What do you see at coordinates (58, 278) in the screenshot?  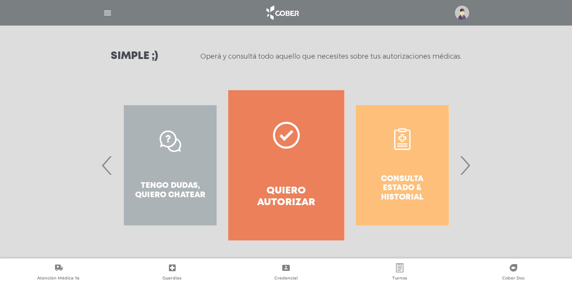 I see `span: Atención Médica Ya` at bounding box center [58, 278].